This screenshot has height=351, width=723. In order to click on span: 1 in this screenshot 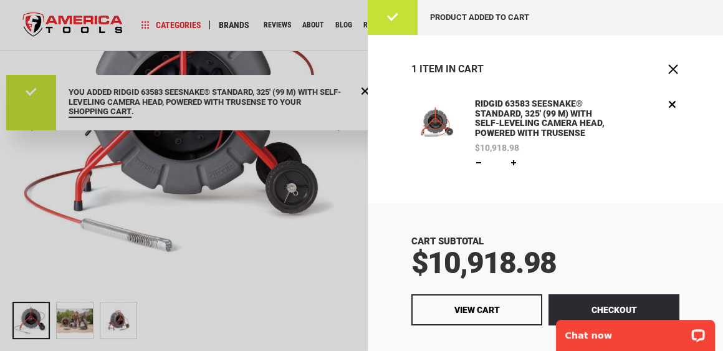, I will do `click(414, 69)`.